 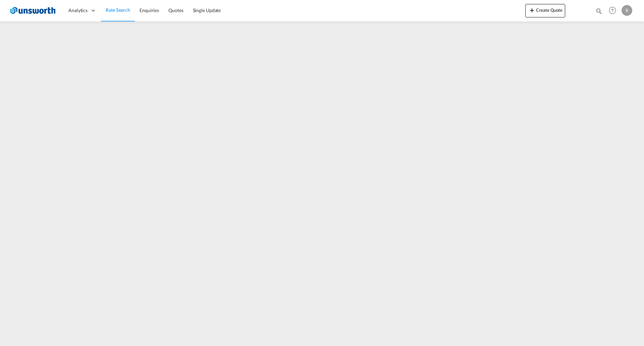 I want to click on div: R, so click(x=627, y=10).